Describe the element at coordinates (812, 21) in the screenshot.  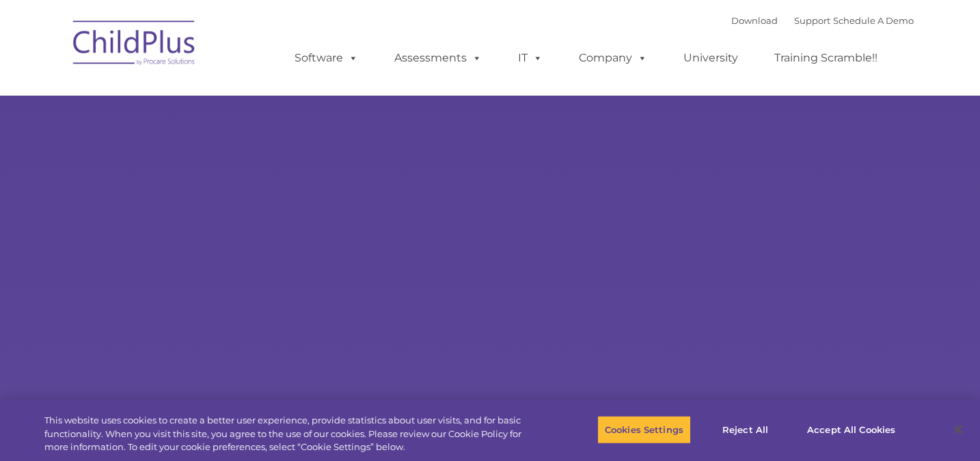
I see `a: Support` at that location.